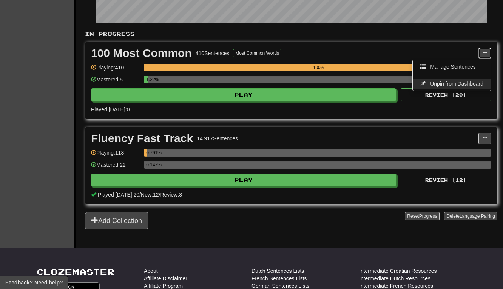 The height and width of the screenshot is (289, 503). What do you see at coordinates (279, 279) in the screenshot?
I see `a: French Sentences Lists` at bounding box center [279, 279].